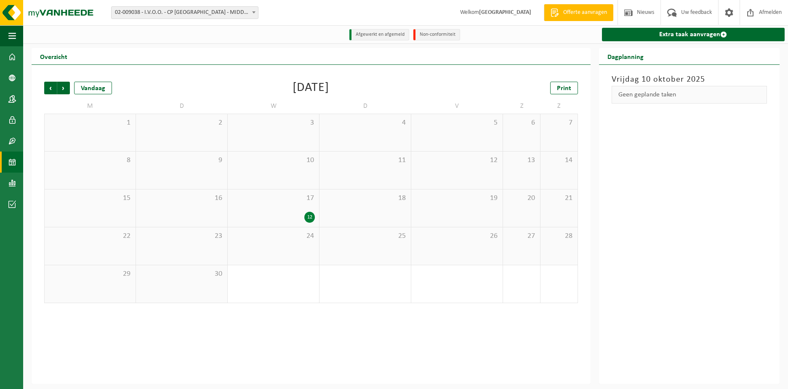  Describe the element at coordinates (93, 88) in the screenshot. I see `div: Vandaag` at that location.